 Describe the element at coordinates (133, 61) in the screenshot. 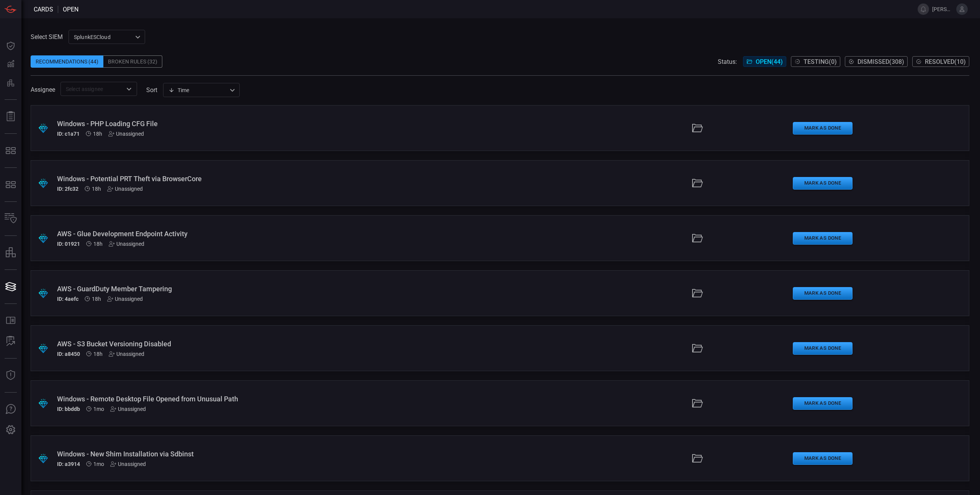

I see `div: Broken Rules (32)` at that location.